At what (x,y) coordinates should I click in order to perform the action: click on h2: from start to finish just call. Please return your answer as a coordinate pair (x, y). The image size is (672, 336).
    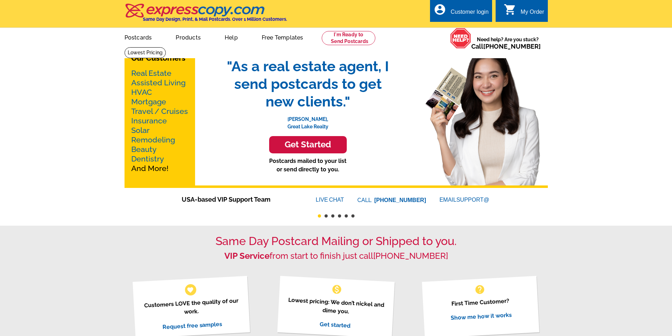
    Looking at the image, I should click on (336, 256).